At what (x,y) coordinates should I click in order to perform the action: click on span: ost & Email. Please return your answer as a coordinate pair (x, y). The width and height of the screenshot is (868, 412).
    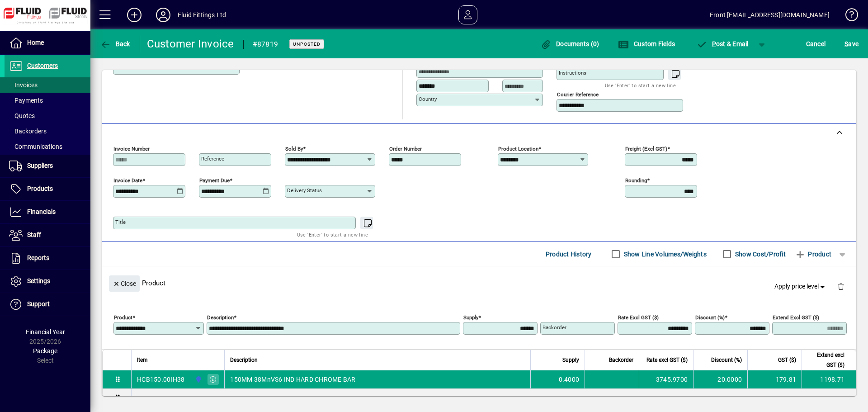
    Looking at the image, I should click on (723, 44).